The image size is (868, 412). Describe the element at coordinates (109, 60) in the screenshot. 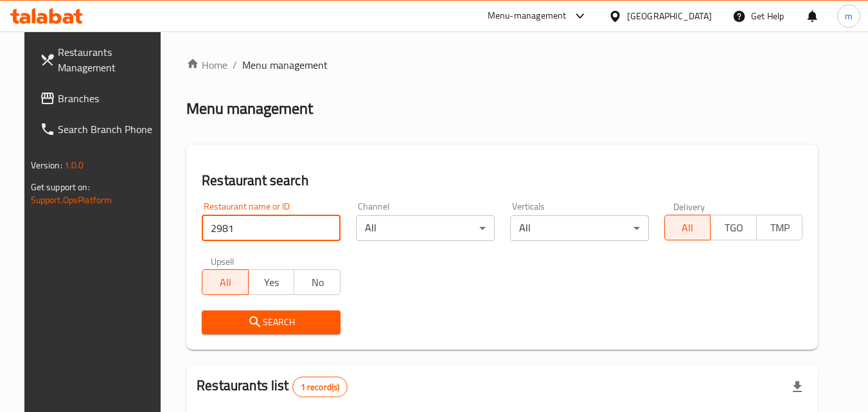

I see `span: Restaurants Management` at that location.